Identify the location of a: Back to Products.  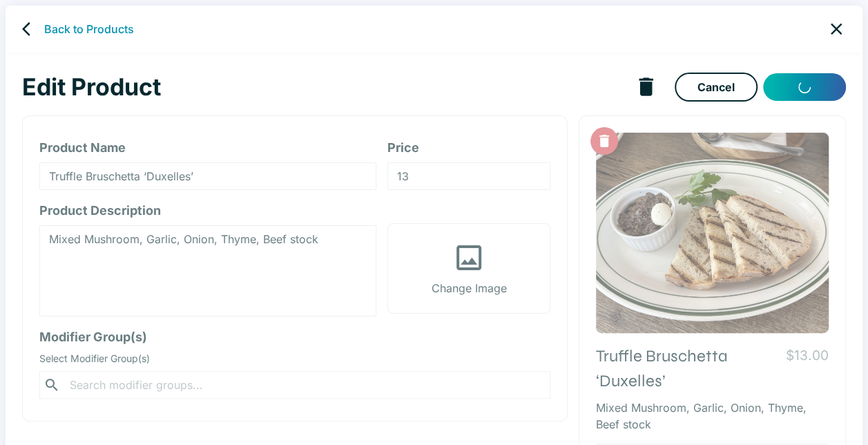
(89, 29).